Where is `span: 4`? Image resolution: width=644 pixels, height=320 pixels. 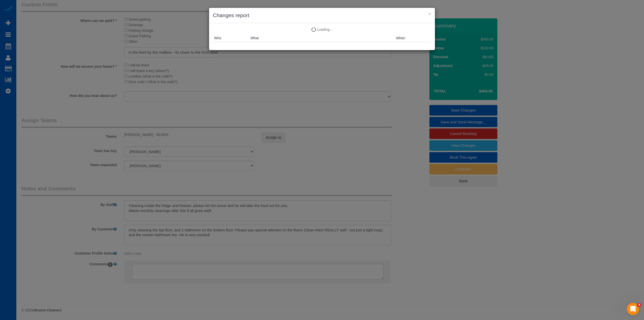 span: 4 is located at coordinates (639, 305).